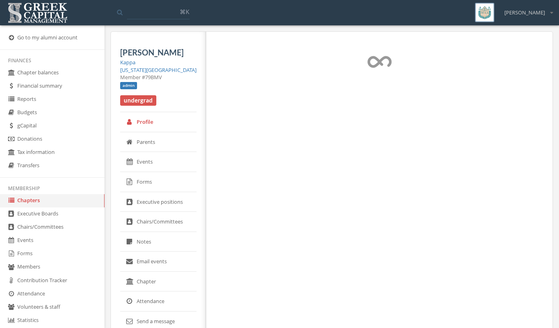 The width and height of the screenshot is (559, 328). Describe the element at coordinates (158, 222) in the screenshot. I see `a: Chairs/Committees` at that location.